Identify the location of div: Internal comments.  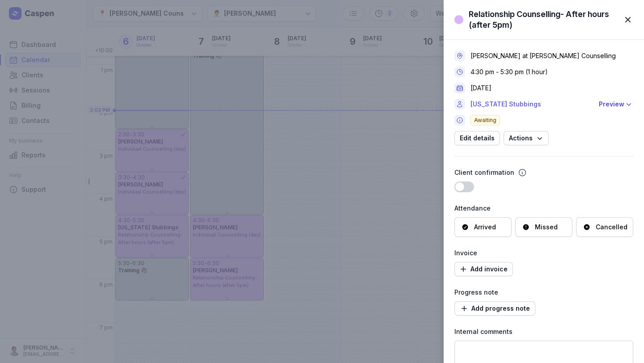
(544, 332).